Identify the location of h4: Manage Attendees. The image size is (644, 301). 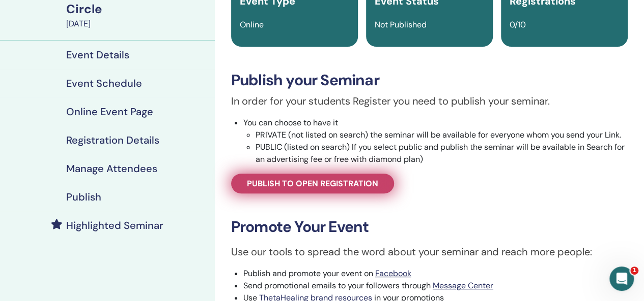
(111, 169).